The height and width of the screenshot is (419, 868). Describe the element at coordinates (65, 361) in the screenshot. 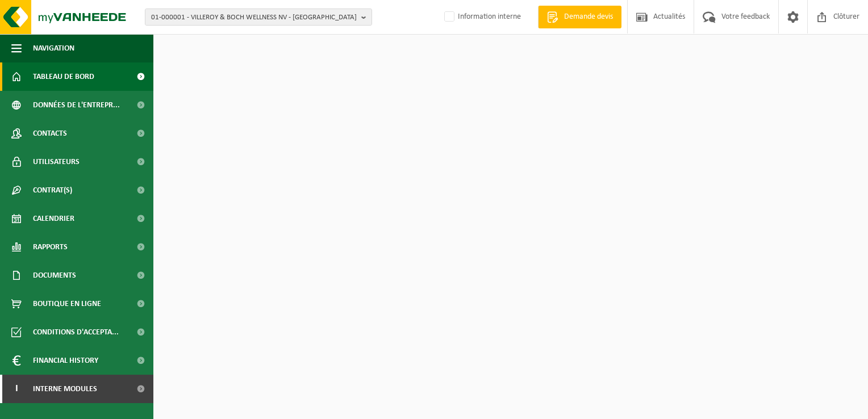

I see `span: Financial History` at that location.